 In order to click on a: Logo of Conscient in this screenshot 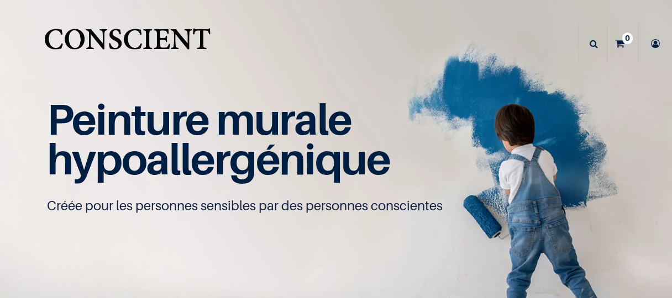, I will do `click(127, 44)`.